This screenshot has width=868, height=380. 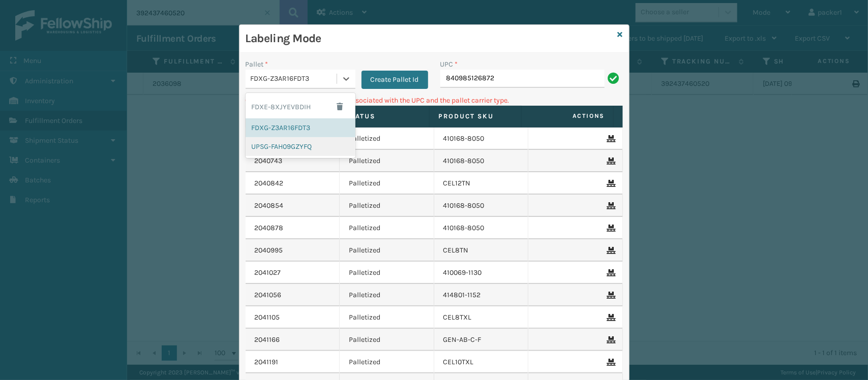 What do you see at coordinates (481, 362) in the screenshot?
I see `td: CEL10TXL` at bounding box center [481, 362].